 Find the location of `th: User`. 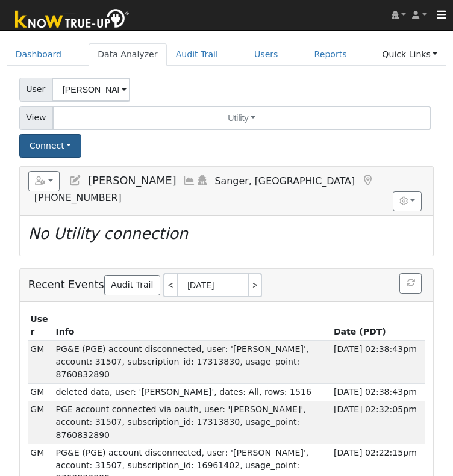

th: User is located at coordinates (41, 326).